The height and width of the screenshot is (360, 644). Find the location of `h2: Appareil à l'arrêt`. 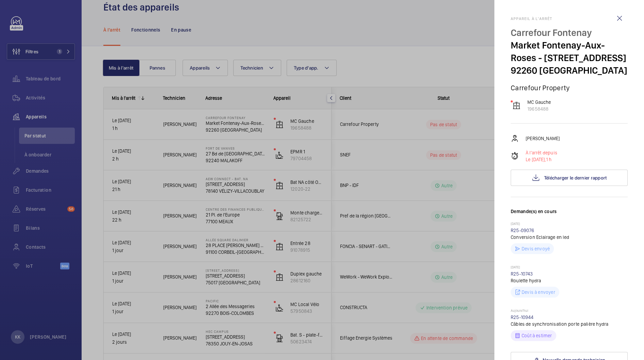

h2: Appareil à l'arrêt is located at coordinates (569, 19).